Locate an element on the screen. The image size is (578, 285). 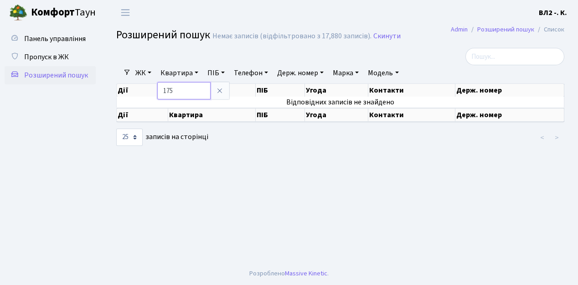
a: ЖК is located at coordinates (143, 73).